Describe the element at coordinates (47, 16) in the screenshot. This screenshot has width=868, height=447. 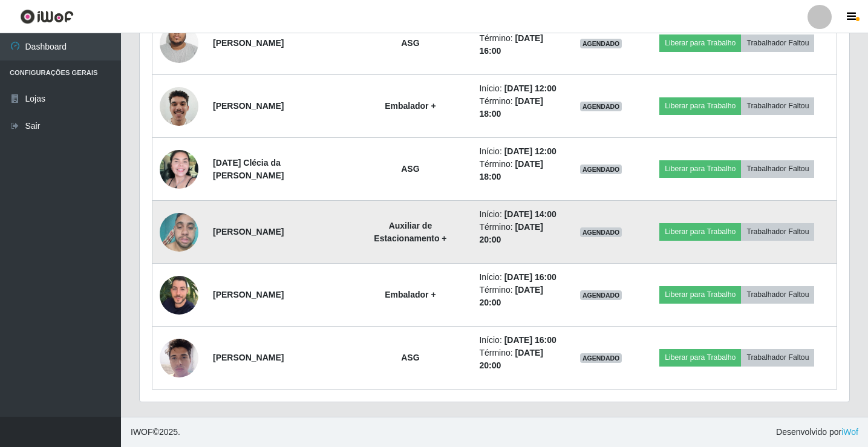
I see `img: CoreUI Logo` at that location.